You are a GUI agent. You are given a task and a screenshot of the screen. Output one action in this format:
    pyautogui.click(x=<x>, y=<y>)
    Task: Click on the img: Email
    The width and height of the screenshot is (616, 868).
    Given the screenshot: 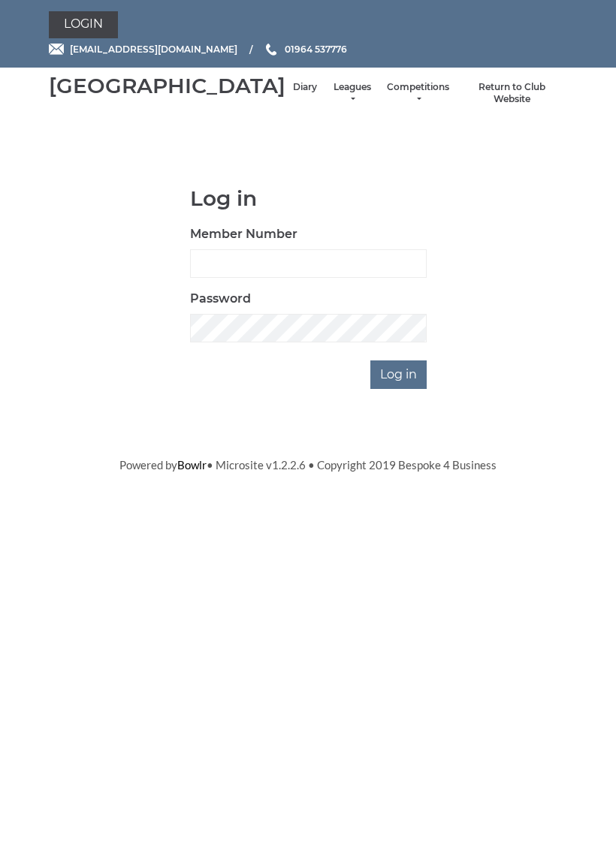 What is the action you would take?
    pyautogui.click(x=57, y=49)
    